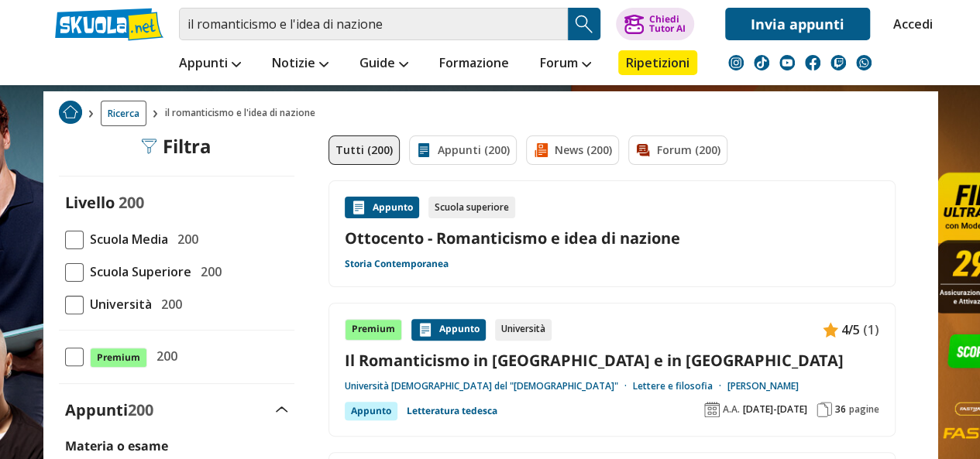  Describe the element at coordinates (838, 63) in the screenshot. I see `img: twitch` at that location.